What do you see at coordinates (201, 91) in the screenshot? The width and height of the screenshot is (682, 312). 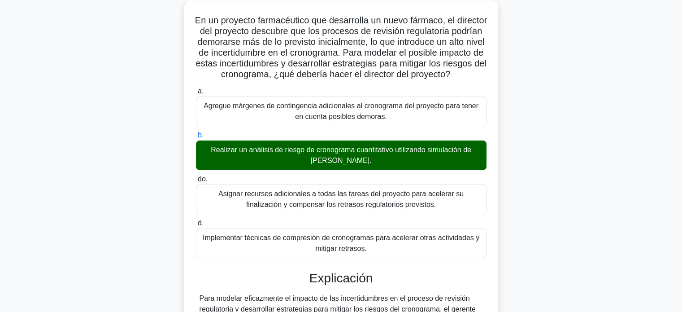 I see `font: a.` at bounding box center [201, 91].